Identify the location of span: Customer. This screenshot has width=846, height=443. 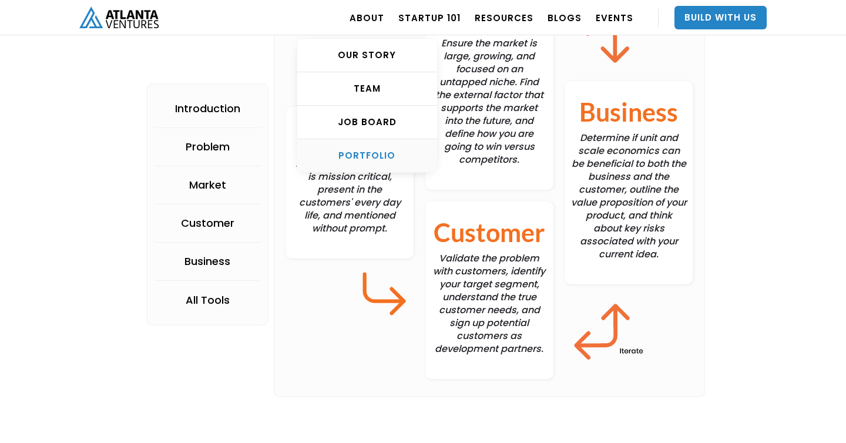
(489, 233).